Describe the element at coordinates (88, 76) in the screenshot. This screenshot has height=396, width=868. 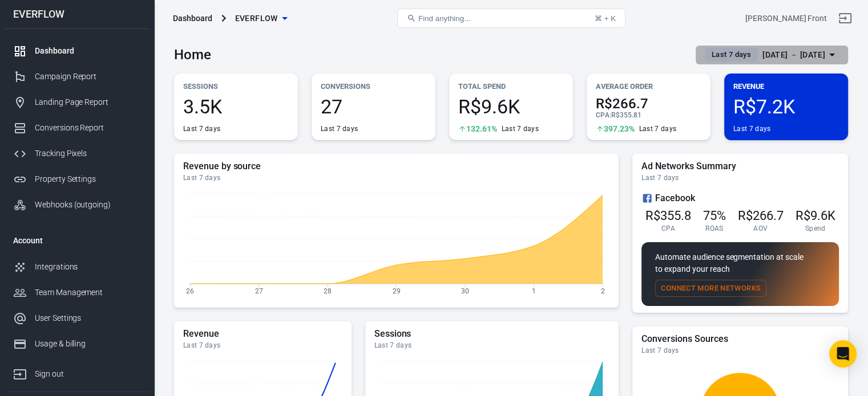
I see `div: Campaign Report` at that location.